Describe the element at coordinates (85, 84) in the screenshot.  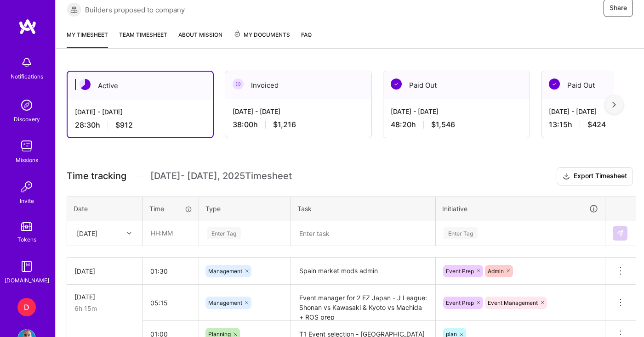
I see `img: Active` at that location.